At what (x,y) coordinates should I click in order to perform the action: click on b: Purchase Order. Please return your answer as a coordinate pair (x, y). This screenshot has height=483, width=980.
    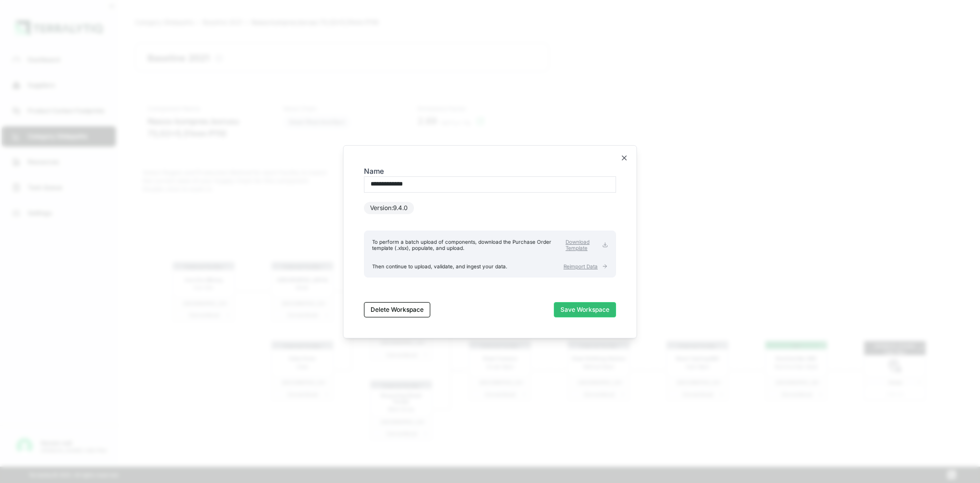
    Looking at the image, I should click on (532, 242).